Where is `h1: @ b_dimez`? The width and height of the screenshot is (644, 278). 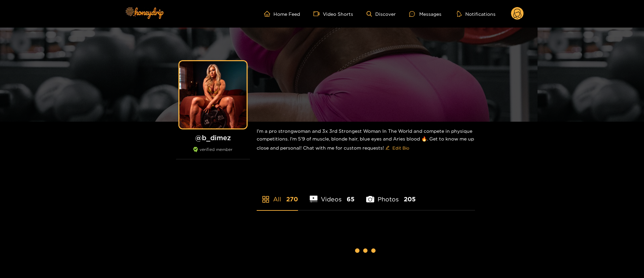
h1: @ b_dimez is located at coordinates (213, 137).